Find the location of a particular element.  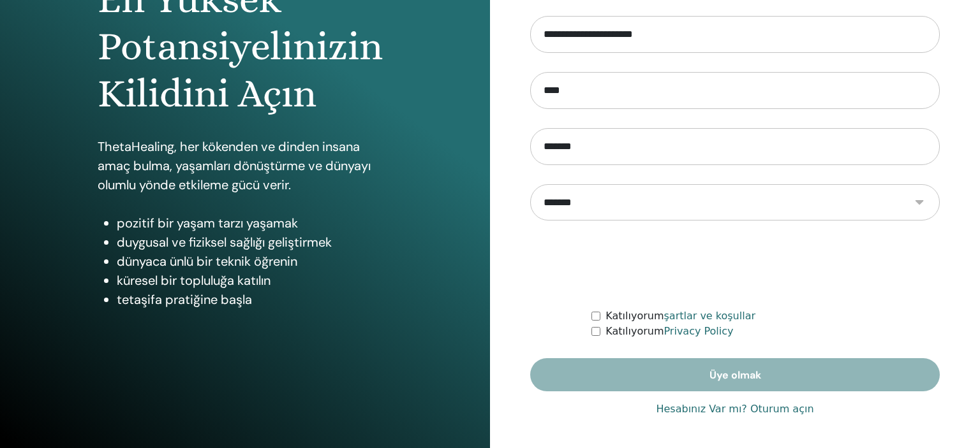

a: Hesabınız Var mı? Oturum açın is located at coordinates (735, 409).